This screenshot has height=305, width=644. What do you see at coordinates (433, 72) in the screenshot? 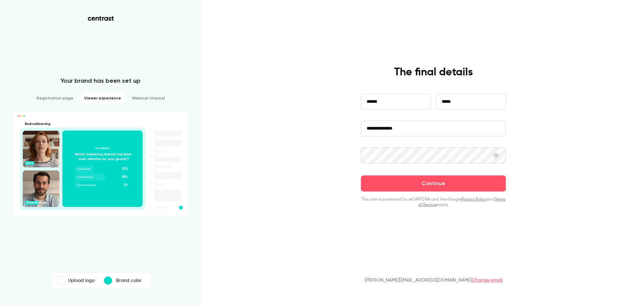
I see `h4: The final details` at bounding box center [433, 72].